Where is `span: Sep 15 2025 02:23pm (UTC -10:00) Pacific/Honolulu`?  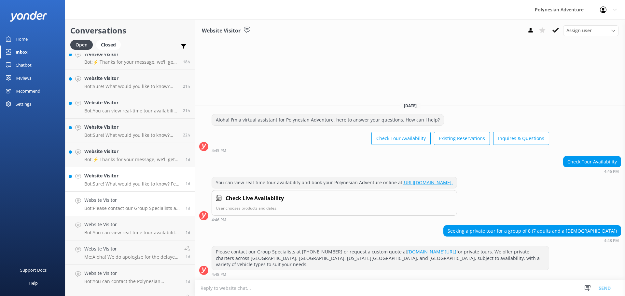
span: Sep 15 2025 02:23pm (UTC -10:00) Pacific/Honolulu is located at coordinates (186, 62).